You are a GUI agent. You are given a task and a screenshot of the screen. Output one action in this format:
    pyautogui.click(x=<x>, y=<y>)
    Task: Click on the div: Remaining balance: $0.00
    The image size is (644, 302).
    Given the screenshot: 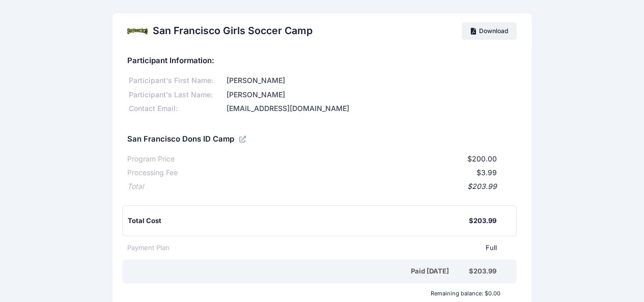 What is the action you would take?
    pyautogui.click(x=313, y=294)
    